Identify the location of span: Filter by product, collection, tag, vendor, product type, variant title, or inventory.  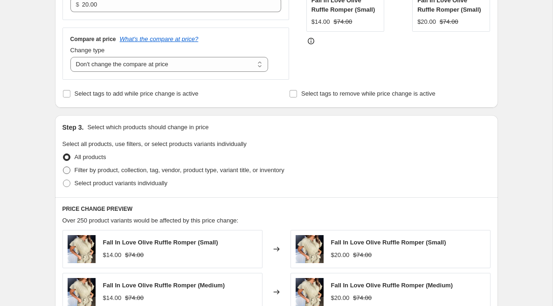
(180, 170).